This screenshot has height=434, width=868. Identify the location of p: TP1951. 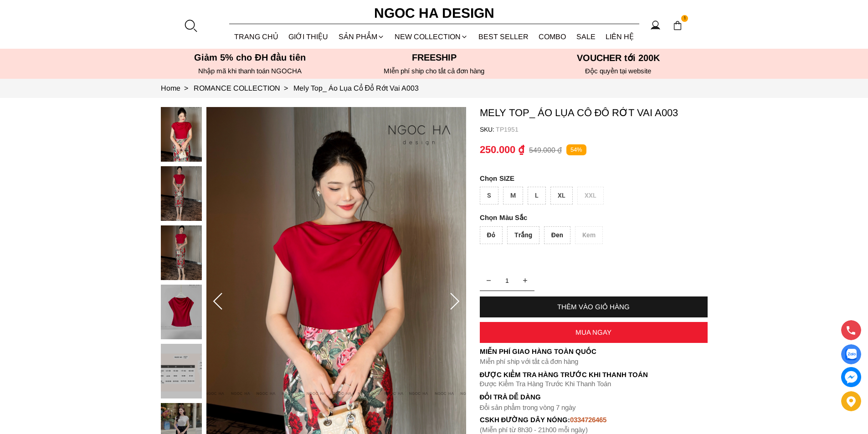
(601, 130).